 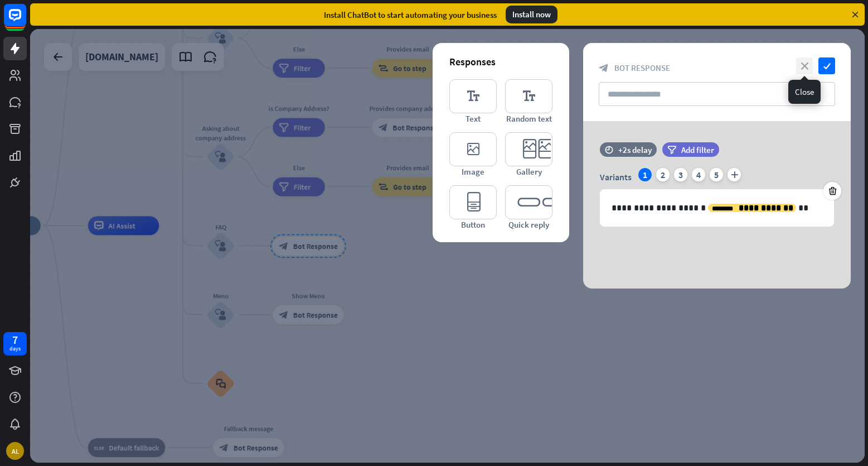 What do you see at coordinates (604, 68) in the screenshot?
I see `i: block_bot_response` at bounding box center [604, 68].